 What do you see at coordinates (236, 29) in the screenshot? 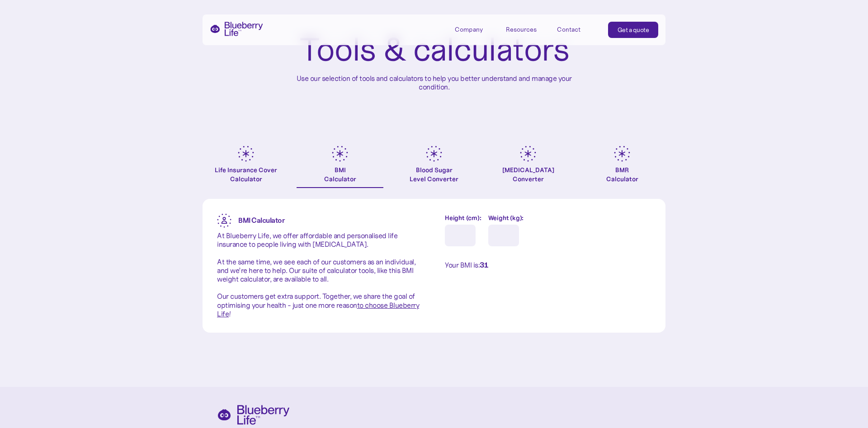
I see `a: home` at bounding box center [236, 29].